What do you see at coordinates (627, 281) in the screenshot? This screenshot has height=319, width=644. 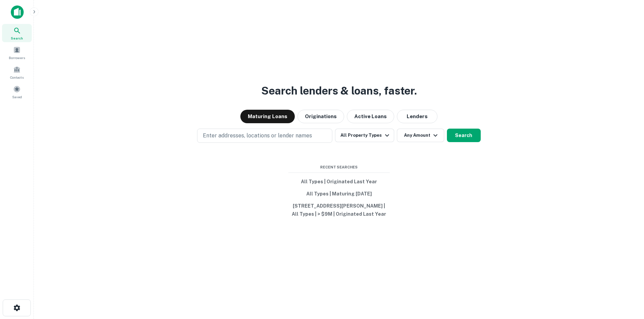 I see `div: Chat Widget` at bounding box center [627, 281].